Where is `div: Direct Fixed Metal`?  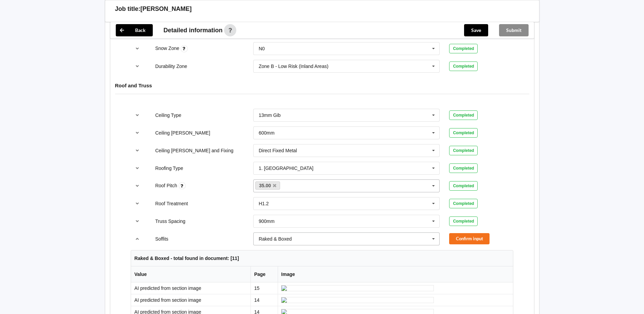 div: Direct Fixed Metal is located at coordinates (278, 150).